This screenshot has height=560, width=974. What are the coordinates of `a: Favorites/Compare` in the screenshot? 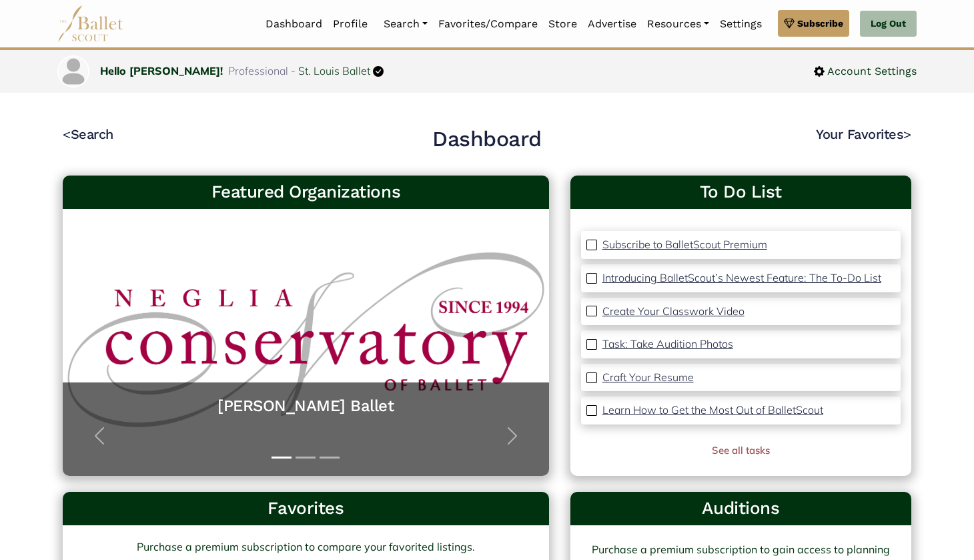 It's located at (487, 24).